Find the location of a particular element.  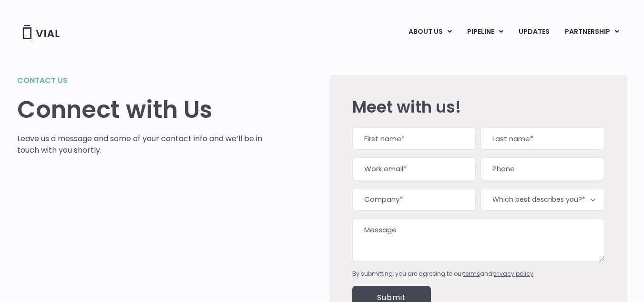

input: First name* is located at coordinates (414, 139).